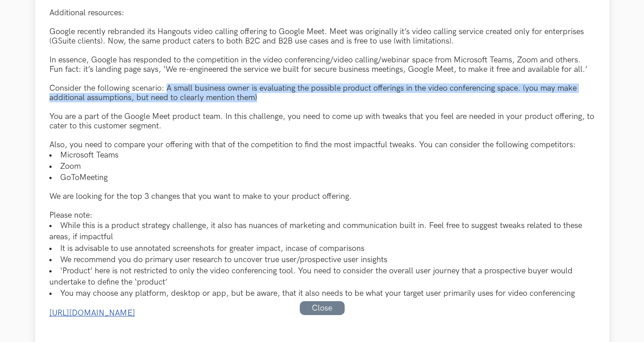 Image resolution: width=644 pixels, height=342 pixels. I want to click on div: Consider the following scenario: A small business owner is evaluating the possible product offeri..., so click(322, 93).